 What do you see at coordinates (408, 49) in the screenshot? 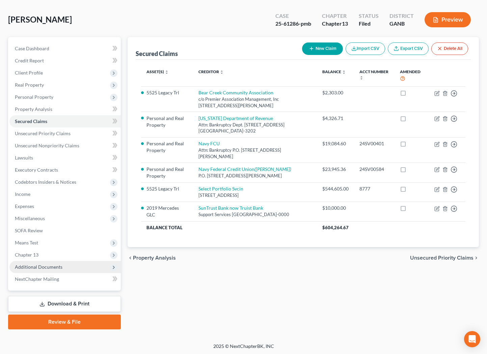
I see `a: Export CSV` at bounding box center [408, 49].